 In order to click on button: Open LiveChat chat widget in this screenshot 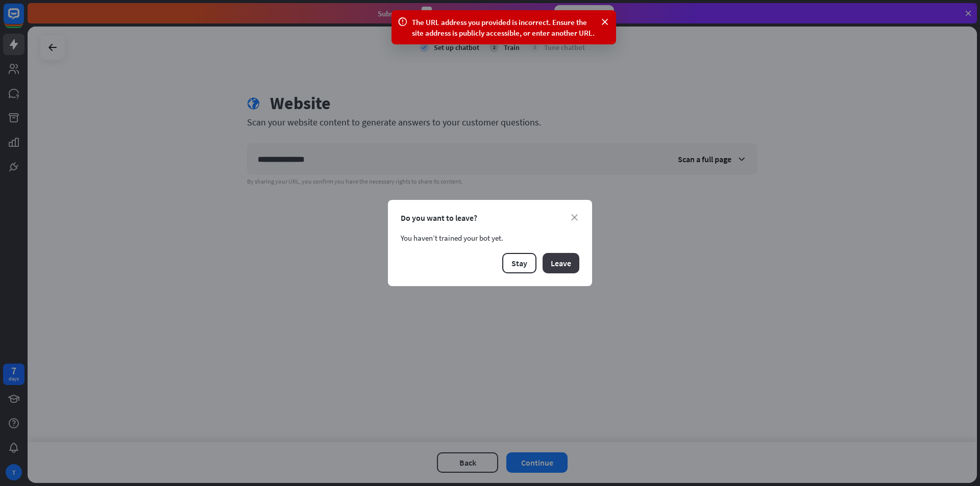, I will do `click(24, 19)`.